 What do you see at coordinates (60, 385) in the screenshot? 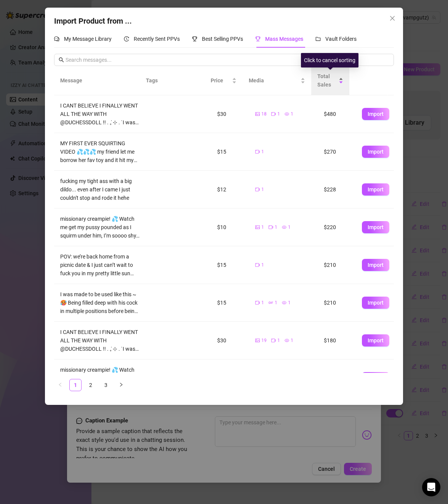
I see `button: left` at bounding box center [60, 385].